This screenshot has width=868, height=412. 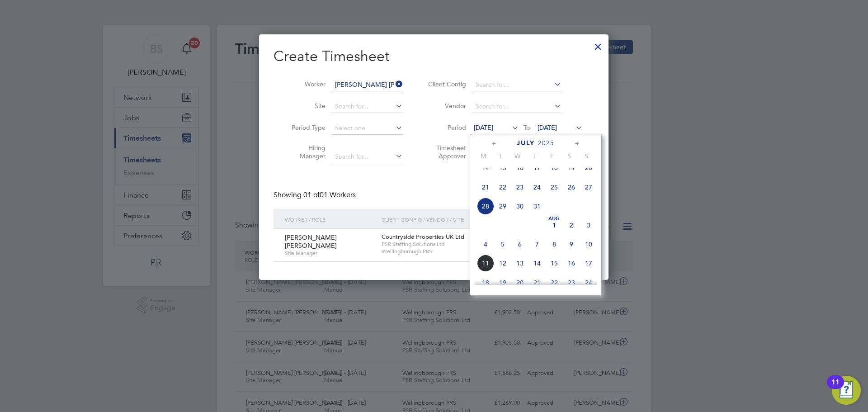 I want to click on label: Vendor, so click(x=445, y=106).